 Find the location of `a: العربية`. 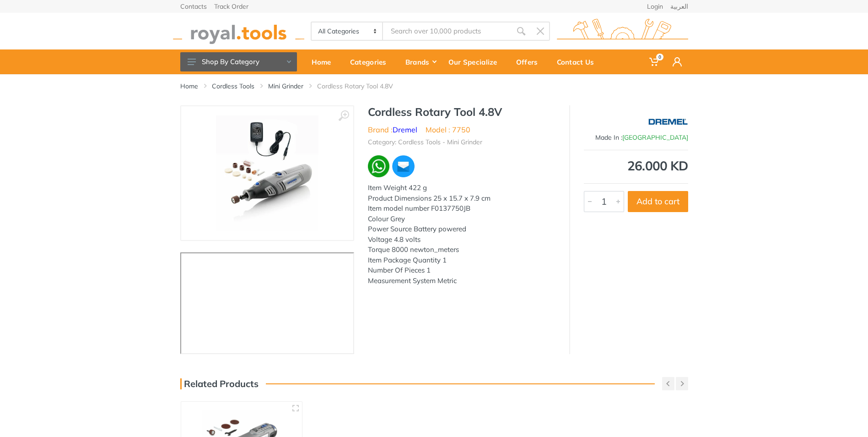

a: العربية is located at coordinates (679, 7).